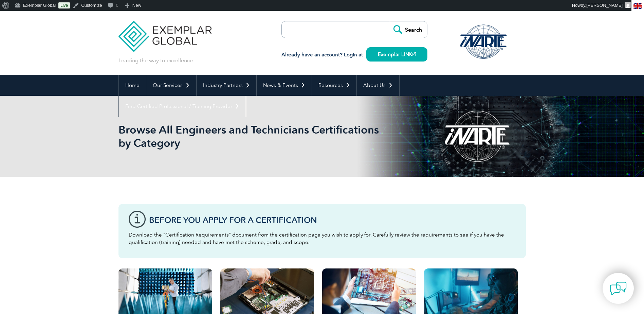 The image size is (644, 314). I want to click on p: Leading the way to excellence, so click(155, 61).